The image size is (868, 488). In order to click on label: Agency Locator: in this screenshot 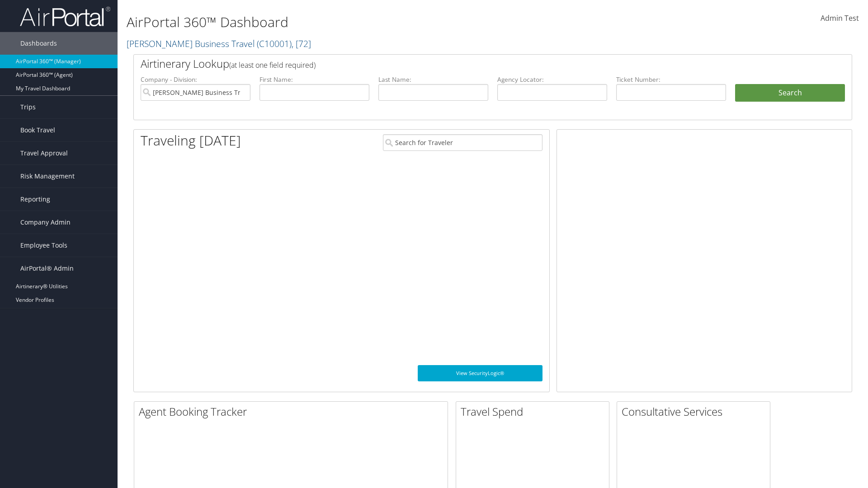, I will do `click(552, 79)`.